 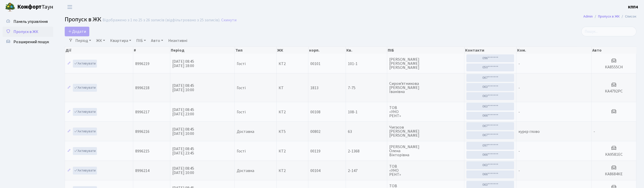 What do you see at coordinates (426, 50) in the screenshot?
I see `th: ПІБ` at bounding box center [426, 50].